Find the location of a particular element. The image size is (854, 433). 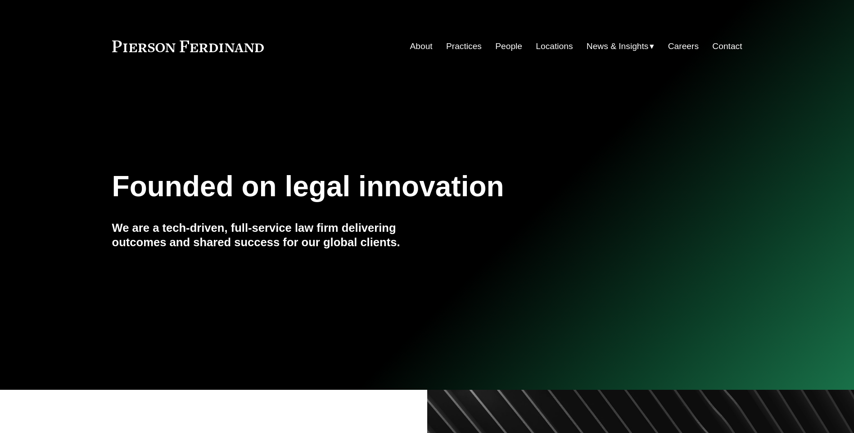

a: folder dropdown is located at coordinates (620, 46).